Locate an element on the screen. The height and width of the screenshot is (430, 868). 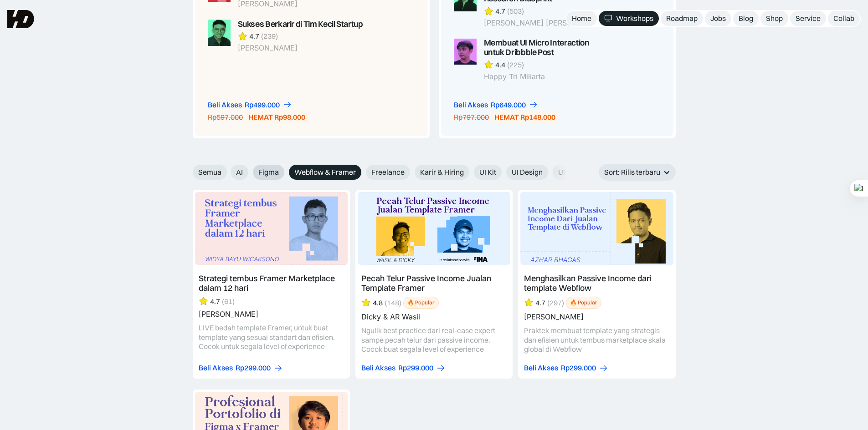
div: Home is located at coordinates (581, 18).